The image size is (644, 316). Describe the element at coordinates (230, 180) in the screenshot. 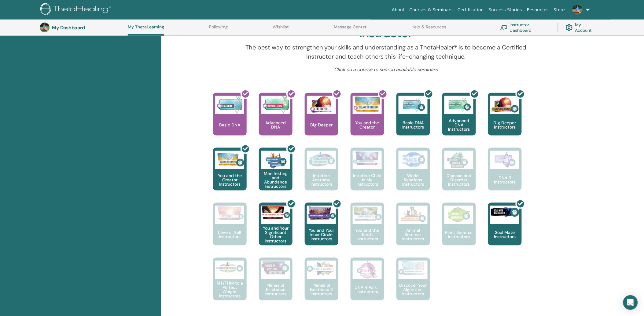

I see `p: You and the Creator Instructors` at that location.